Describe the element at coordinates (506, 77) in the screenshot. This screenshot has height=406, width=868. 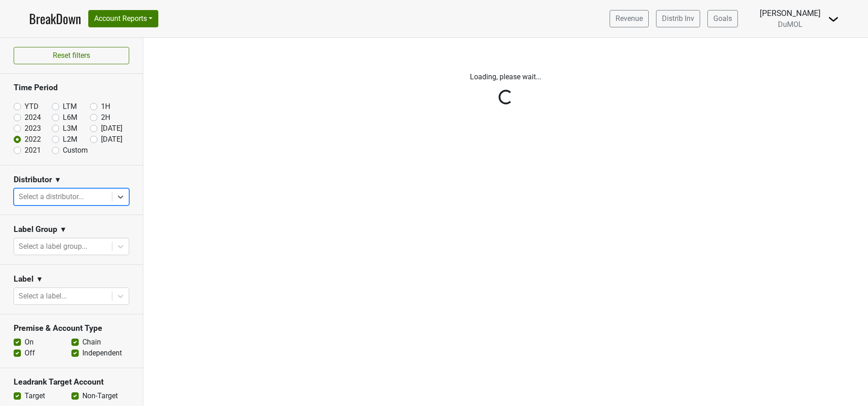
I see `p: Loading, please wait...` at that location.